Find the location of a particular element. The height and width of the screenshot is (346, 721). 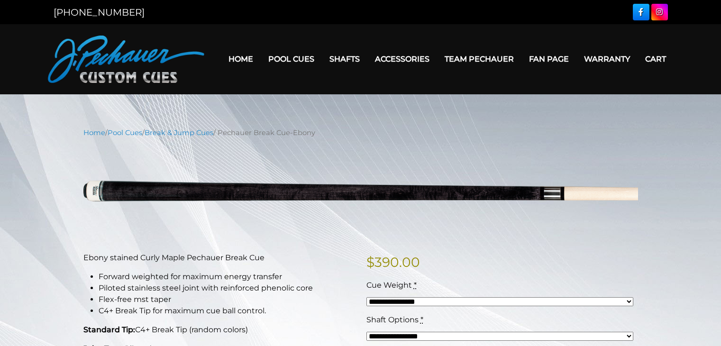

nav: Breadcrumb is located at coordinates (361, 133).